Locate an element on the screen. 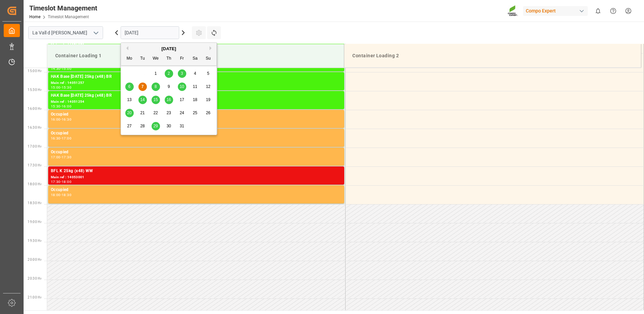 The image size is (644, 314). span: 16 is located at coordinates (168, 100).